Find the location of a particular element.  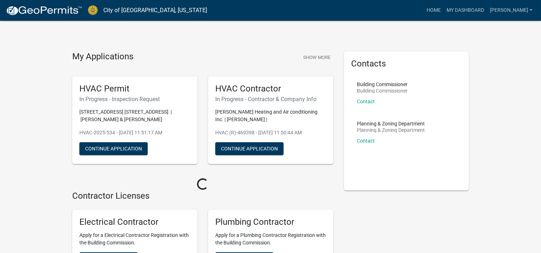

h5: Electrical Contractor is located at coordinates (135, 222).